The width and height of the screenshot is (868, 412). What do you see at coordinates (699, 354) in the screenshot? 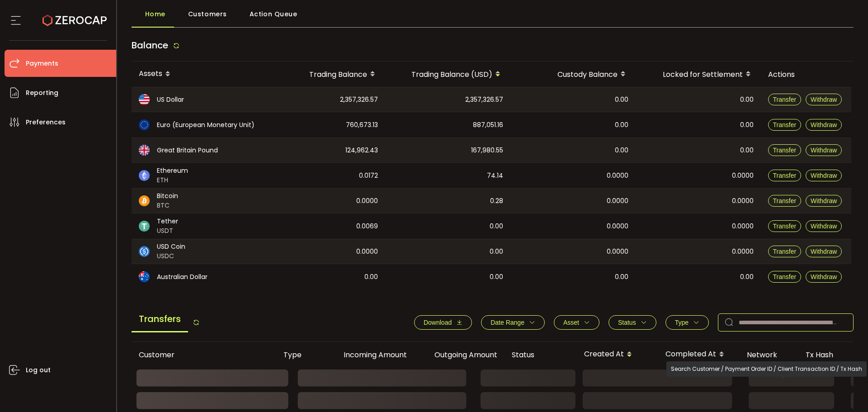
I see `div: Completed At` at bounding box center [699, 354].